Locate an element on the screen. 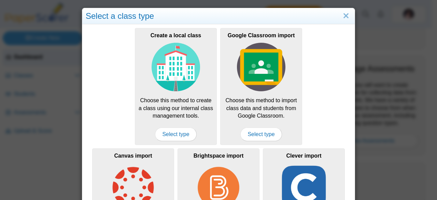 This screenshot has width=437, height=200. b: Brightspace import is located at coordinates (219, 155).